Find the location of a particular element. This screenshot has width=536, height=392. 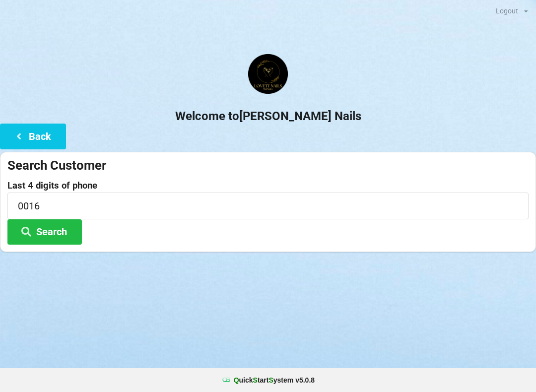

img: favicon.ico is located at coordinates (226, 380).